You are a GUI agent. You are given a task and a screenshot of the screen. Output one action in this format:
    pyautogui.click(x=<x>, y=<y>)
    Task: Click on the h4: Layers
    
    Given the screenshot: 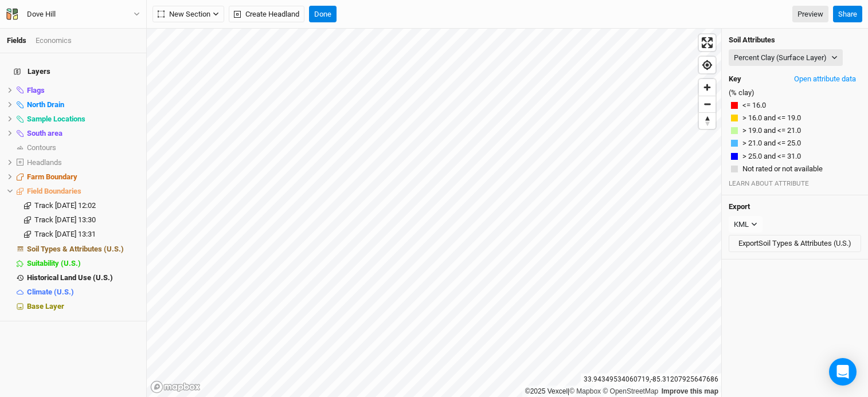 What is the action you would take?
    pyautogui.click(x=73, y=72)
    